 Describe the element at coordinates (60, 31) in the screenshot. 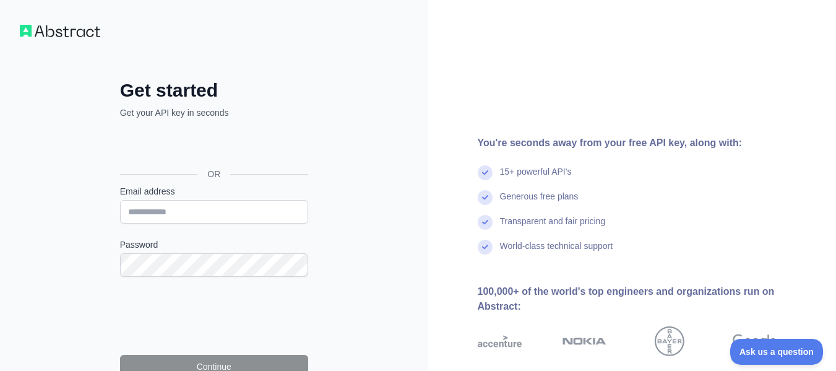

I see `img: Workflow` at that location.